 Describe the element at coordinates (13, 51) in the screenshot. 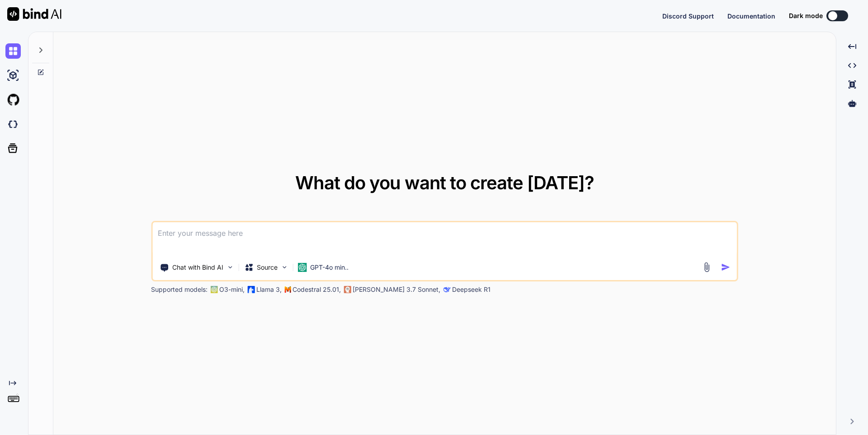

I see `img: chat` at that location.